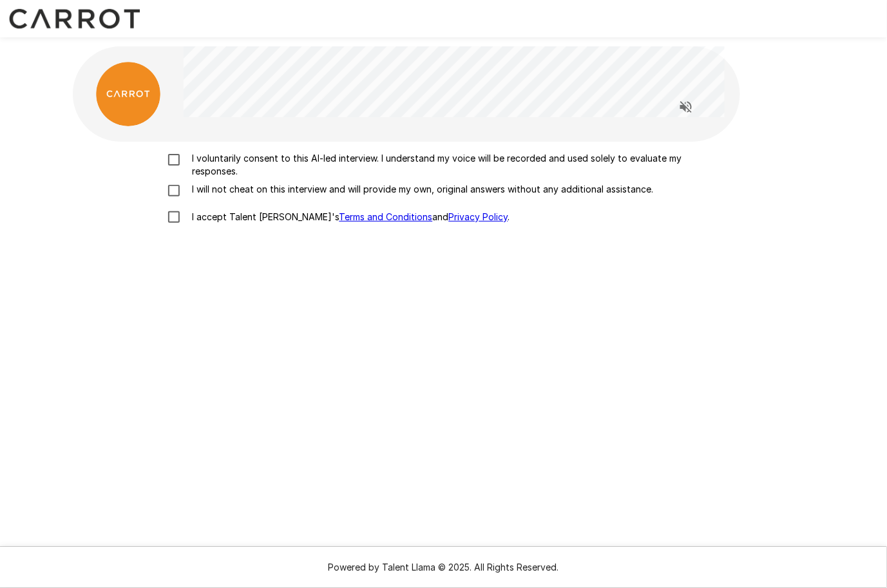 The width and height of the screenshot is (887, 588). What do you see at coordinates (479, 216) in the screenshot?
I see `a: Privacy Policy` at bounding box center [479, 216].